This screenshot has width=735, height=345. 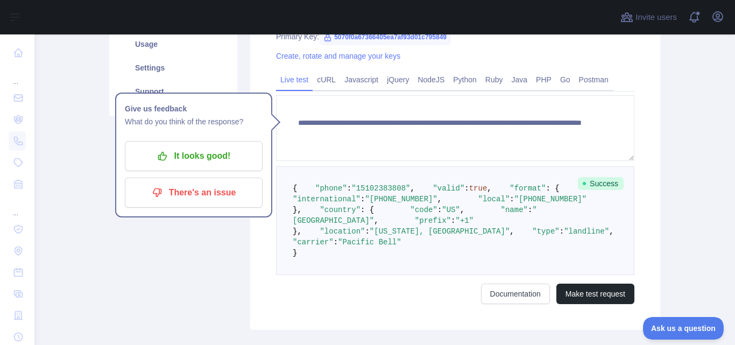 What do you see at coordinates (194, 193) in the screenshot?
I see `button: There's an issue` at bounding box center [194, 193].